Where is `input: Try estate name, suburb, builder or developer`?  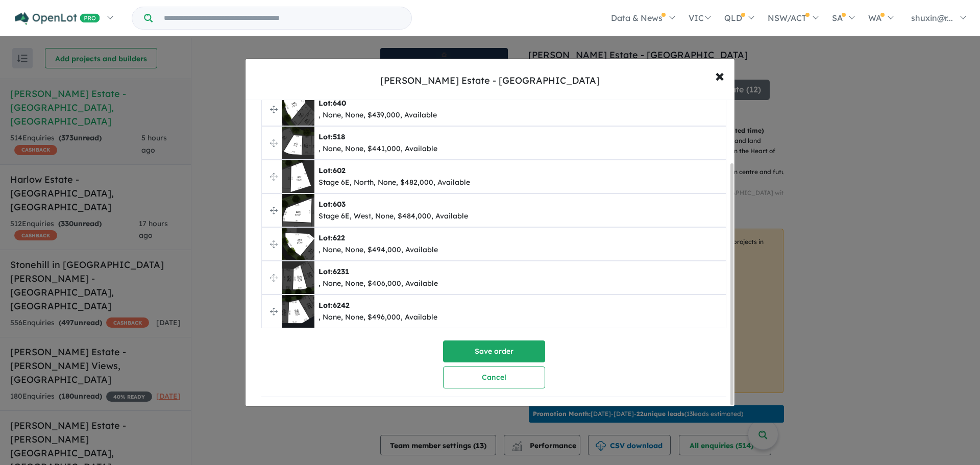
input: Try estate name, suburb, builder or developer is located at coordinates (282, 18).